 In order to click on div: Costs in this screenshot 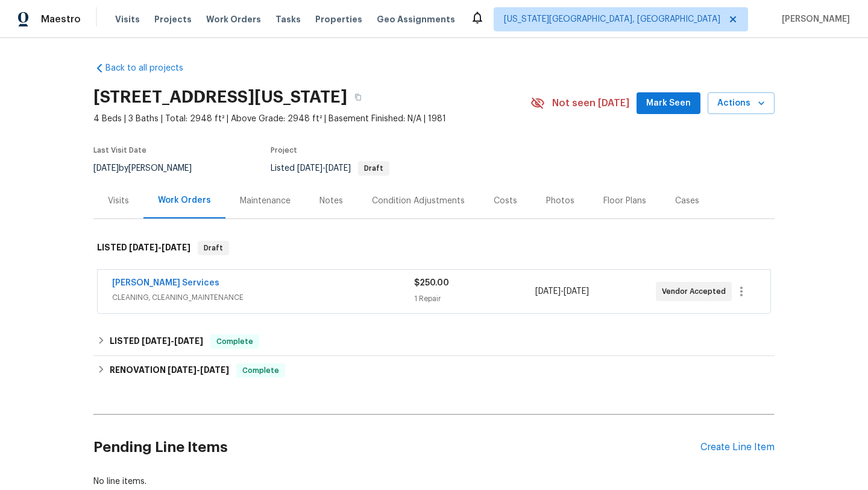, I will do `click(505, 201)`.